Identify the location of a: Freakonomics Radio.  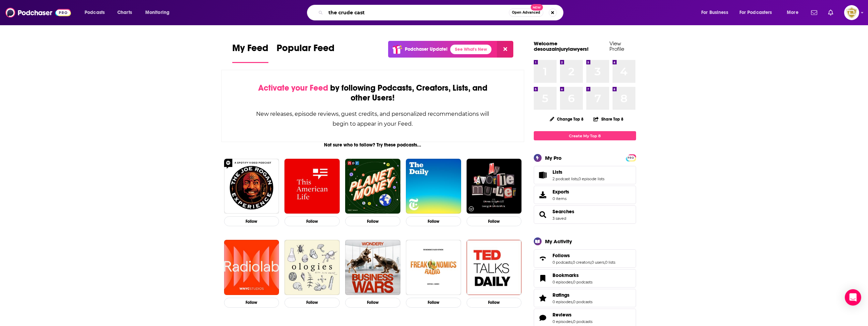
(434, 267).